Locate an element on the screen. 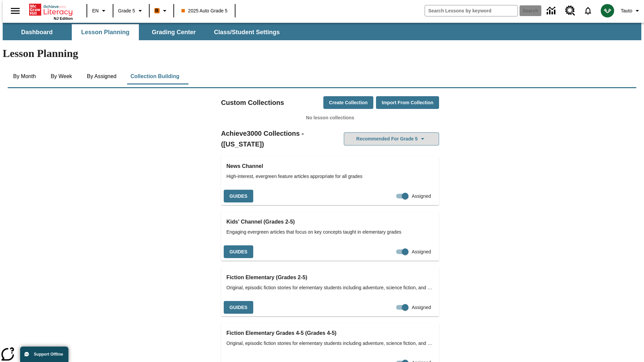  a: Home is located at coordinates (51, 10).